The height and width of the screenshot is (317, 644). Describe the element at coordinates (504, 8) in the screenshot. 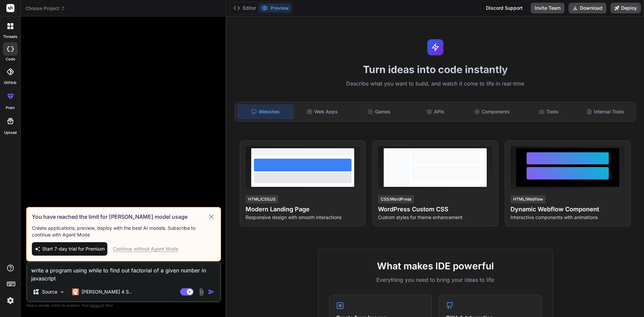

I see `div: Discord Support` at that location.